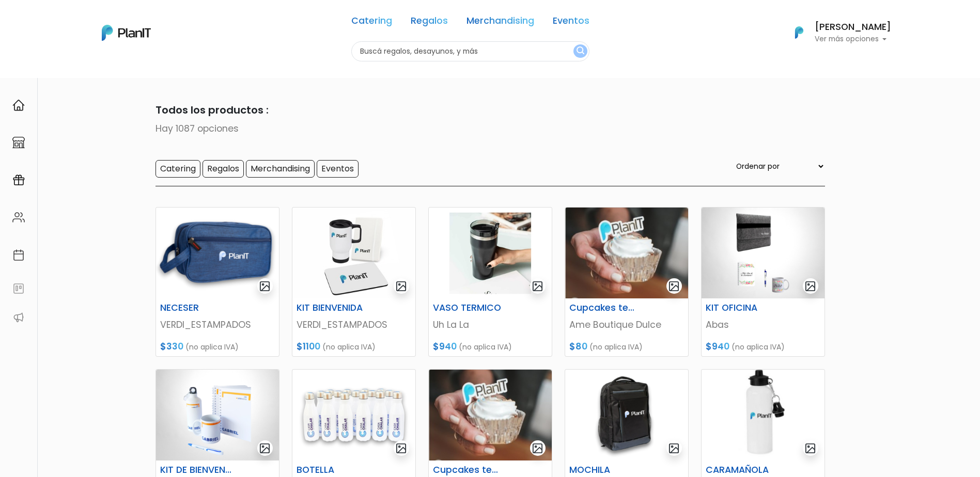 Image resolution: width=980 pixels, height=477 pixels. I want to click on h6: CARAMAÑOLA, so click(742, 470).